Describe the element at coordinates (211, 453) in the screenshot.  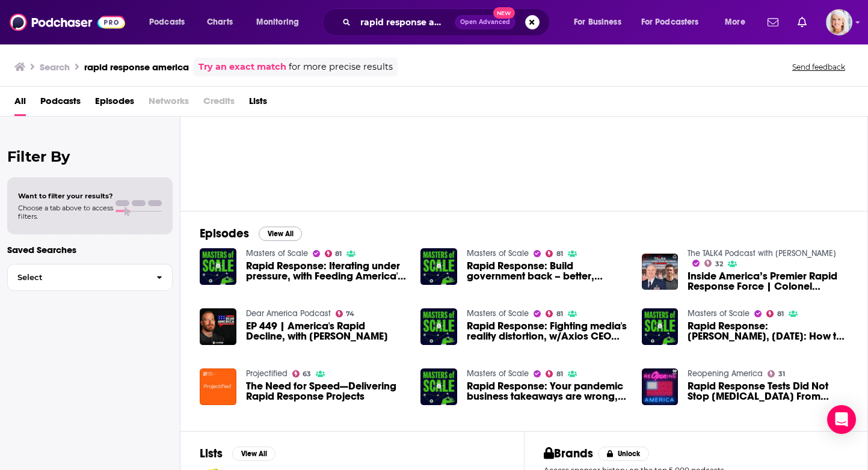
I see `h2: Lists` at that location.